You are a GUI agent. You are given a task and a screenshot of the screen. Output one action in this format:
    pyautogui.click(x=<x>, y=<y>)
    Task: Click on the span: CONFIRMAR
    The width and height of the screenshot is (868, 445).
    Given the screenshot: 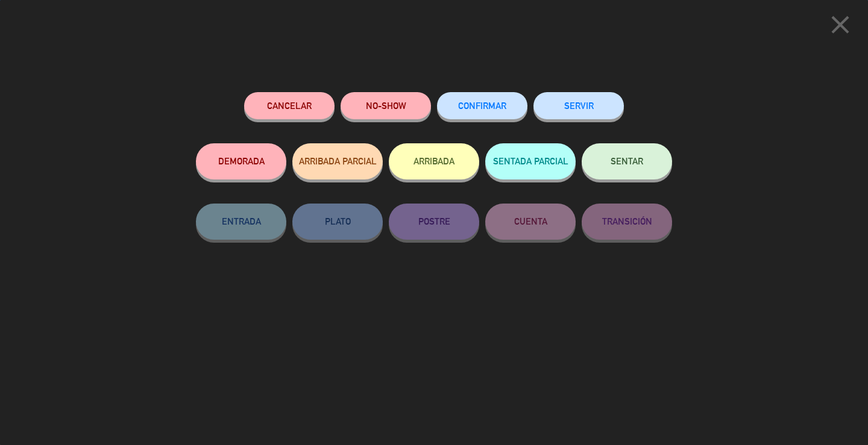 What is the action you would take?
    pyautogui.click(x=482, y=105)
    